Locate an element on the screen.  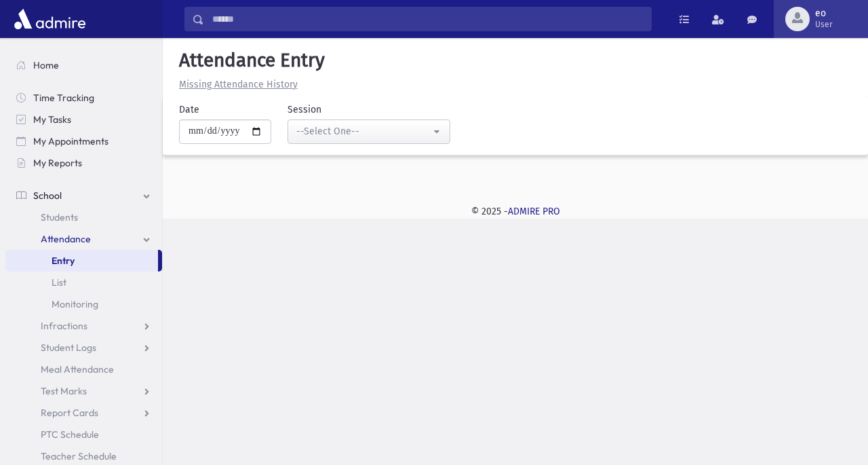
span: Test Marks is located at coordinates (64, 391).